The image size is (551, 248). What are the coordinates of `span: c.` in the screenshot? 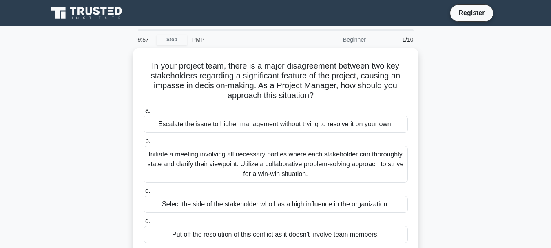 It's located at (148, 190).